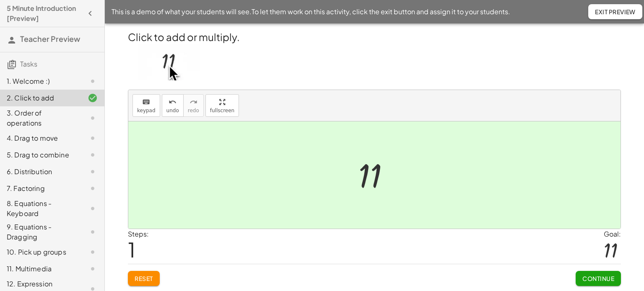 The width and height of the screenshot is (644, 291). What do you see at coordinates (144, 279) in the screenshot?
I see `button: Reset` at bounding box center [144, 279].